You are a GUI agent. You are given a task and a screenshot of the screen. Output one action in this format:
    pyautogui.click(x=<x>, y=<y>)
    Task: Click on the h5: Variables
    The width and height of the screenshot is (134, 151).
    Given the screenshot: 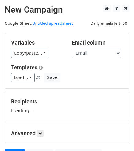 What is the action you would take?
    pyautogui.click(x=37, y=43)
    